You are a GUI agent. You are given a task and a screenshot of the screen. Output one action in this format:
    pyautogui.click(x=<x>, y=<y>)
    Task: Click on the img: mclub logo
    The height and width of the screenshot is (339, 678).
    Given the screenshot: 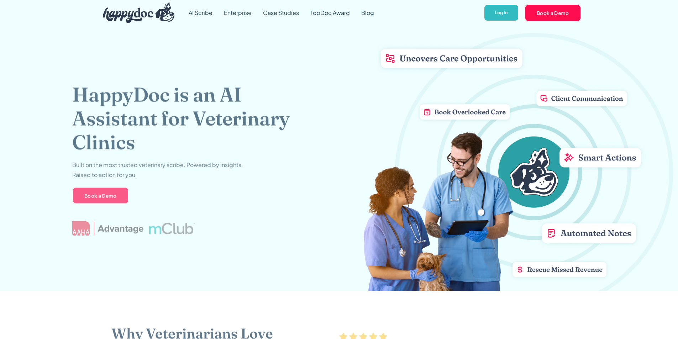 What is the action you would take?
    pyautogui.click(x=172, y=229)
    